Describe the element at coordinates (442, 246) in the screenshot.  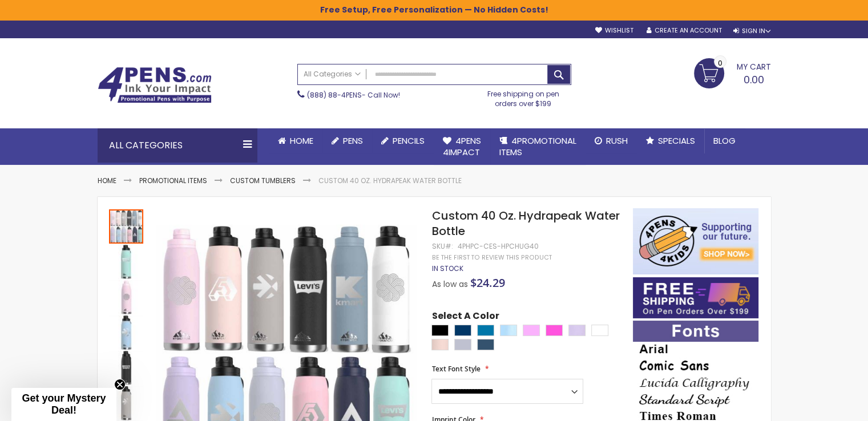
I see `strong: SKU` at that location.